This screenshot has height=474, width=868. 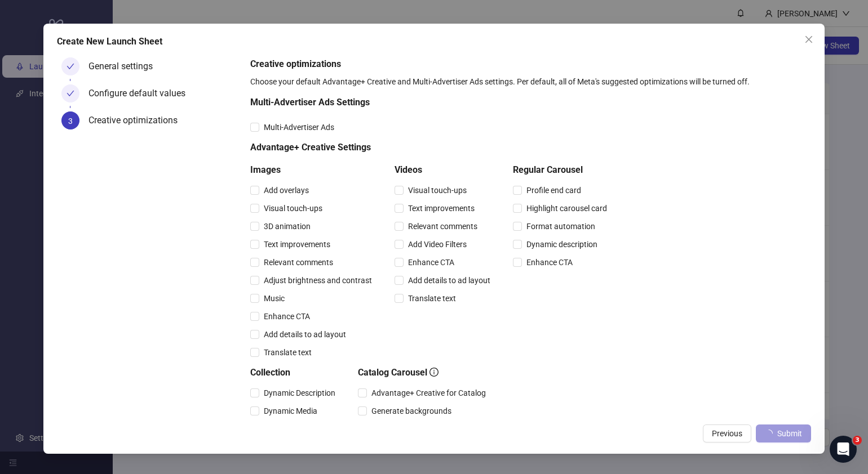 What do you see at coordinates (528, 82) in the screenshot?
I see `div: Choose your default Advantage+ Creative and Multi-Advertiser Ads settings. Per default, all of Me...` at bounding box center [528, 82].